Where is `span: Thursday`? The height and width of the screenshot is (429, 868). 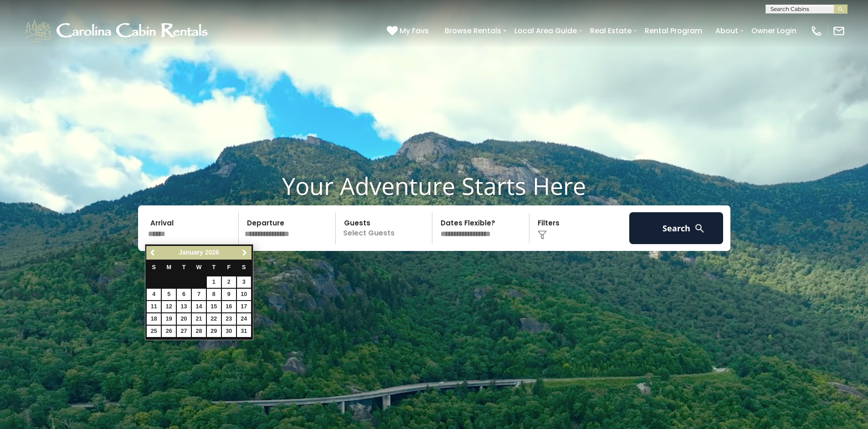 span: Thursday is located at coordinates (214, 267).